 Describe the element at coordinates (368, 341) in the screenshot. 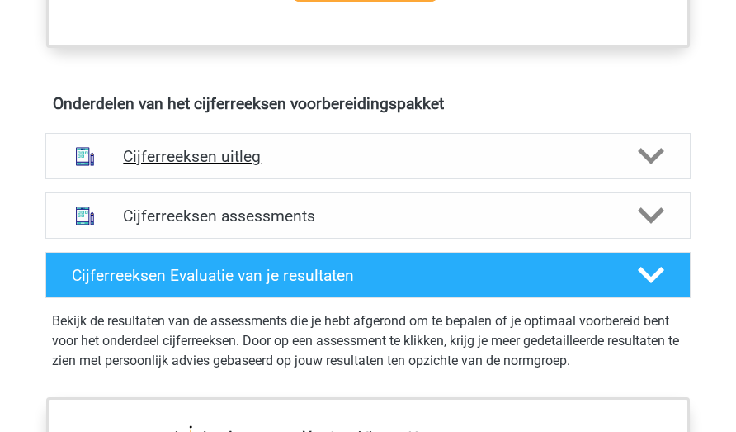

I see `p: Bekijk de resultaten van de assessments die je hebt afgerond om te bepalen of je optimaal voorber...` at that location.